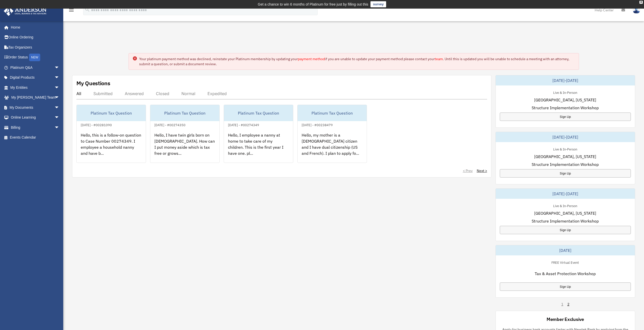  Describe the element at coordinates (162, 93) in the screenshot. I see `div: Closed` at that location.